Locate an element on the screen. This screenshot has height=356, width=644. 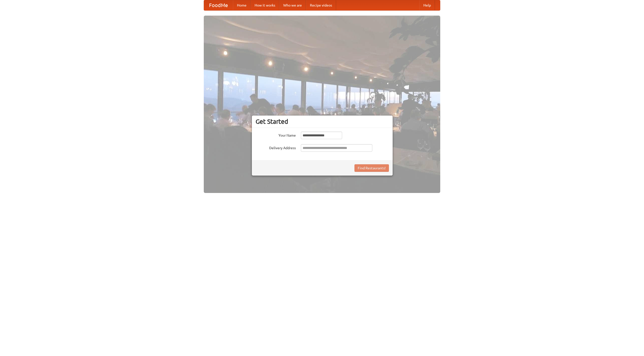
button: Find Restaurants! is located at coordinates (371, 168).